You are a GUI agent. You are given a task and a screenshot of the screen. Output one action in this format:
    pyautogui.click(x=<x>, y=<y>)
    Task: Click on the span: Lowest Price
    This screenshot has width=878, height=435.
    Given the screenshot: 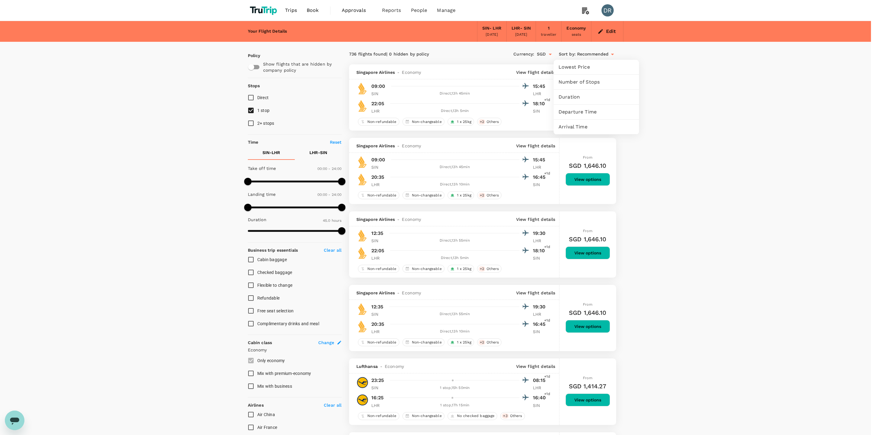 What is the action you would take?
    pyautogui.click(x=596, y=67)
    